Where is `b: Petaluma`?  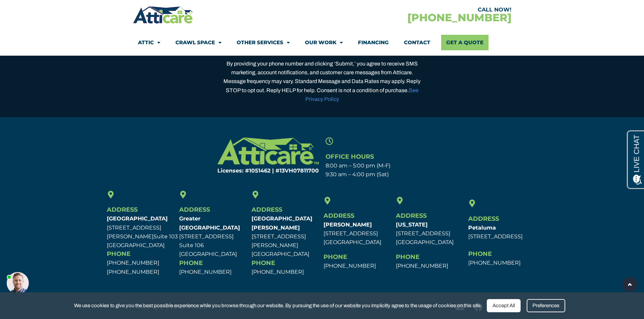 b: Petaluma is located at coordinates (482, 227).